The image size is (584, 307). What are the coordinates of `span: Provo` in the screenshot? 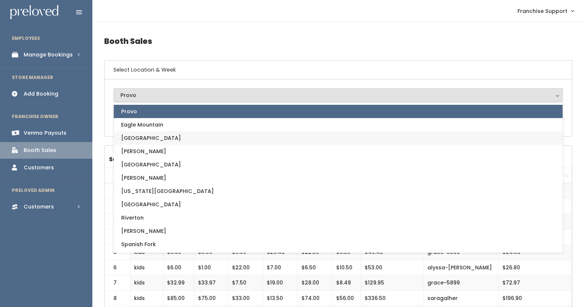 It's located at (129, 112).